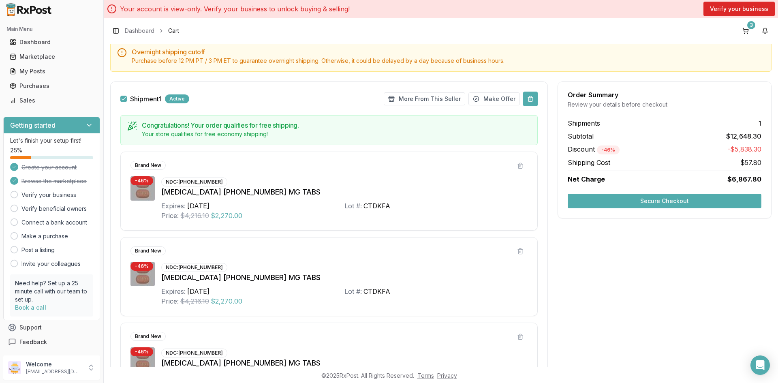 This screenshot has height=383, width=778. I want to click on div: Order Summary, so click(664, 95).